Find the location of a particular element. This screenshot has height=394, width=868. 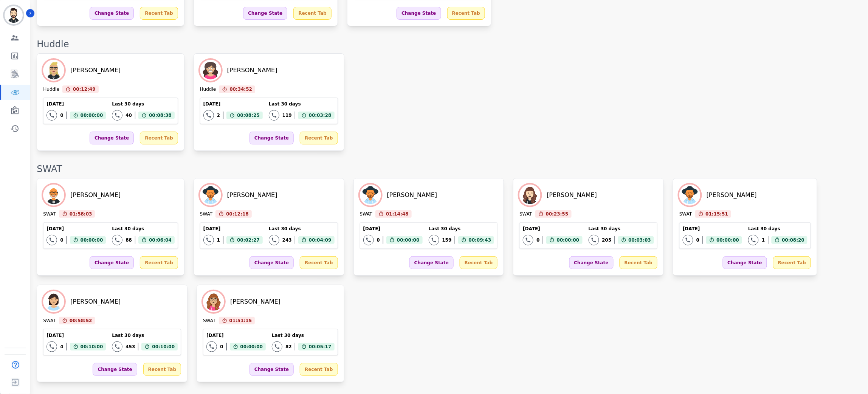

img: Bordered avatar is located at coordinates (14, 15).